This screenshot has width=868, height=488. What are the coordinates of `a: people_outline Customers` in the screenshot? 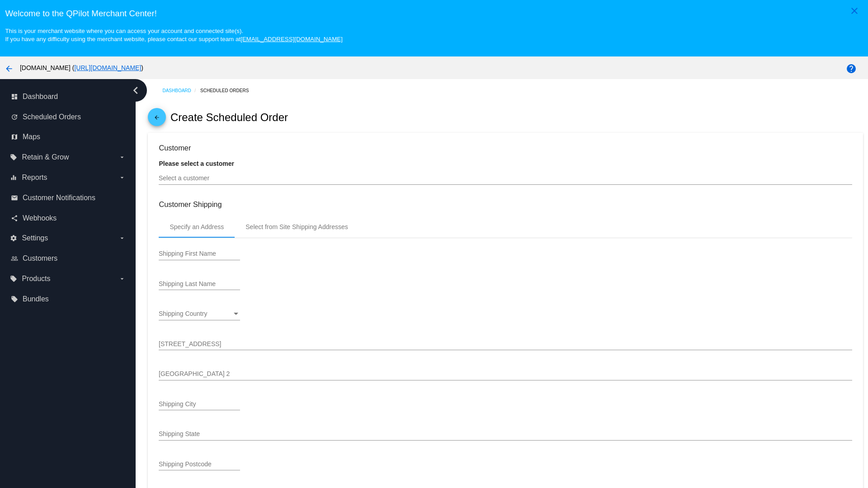 It's located at (68, 259).